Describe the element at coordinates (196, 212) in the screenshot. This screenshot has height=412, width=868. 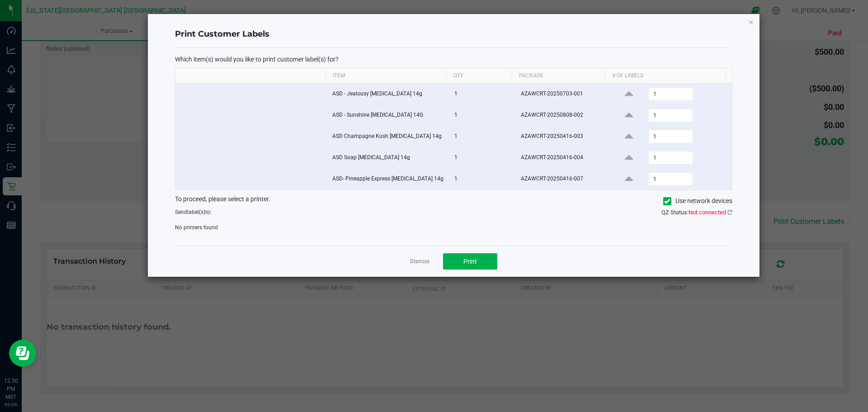
I see `span: label(s)` at that location.